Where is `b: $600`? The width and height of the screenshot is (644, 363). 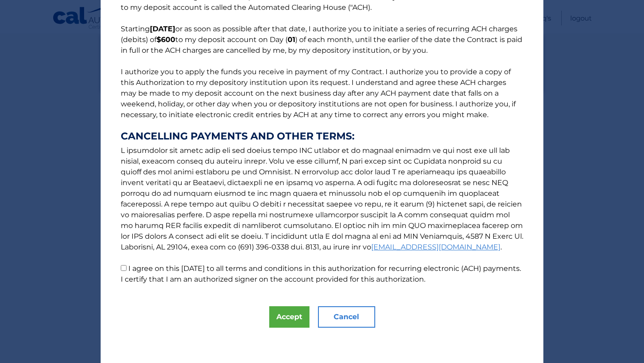
b: $600 is located at coordinates (166, 39).